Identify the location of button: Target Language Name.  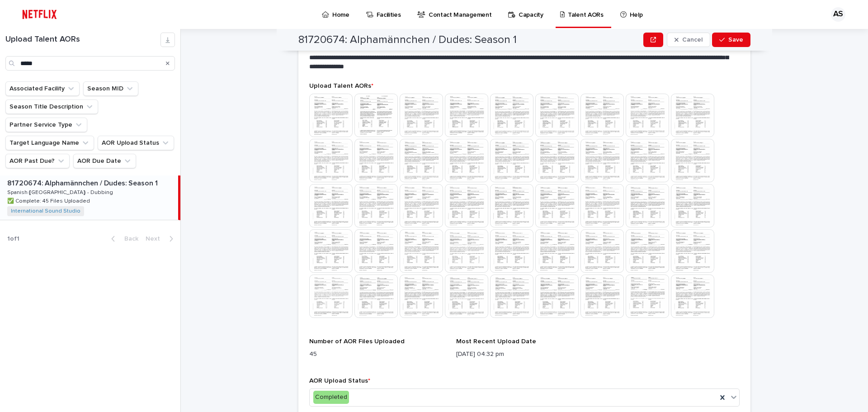
(50, 143).